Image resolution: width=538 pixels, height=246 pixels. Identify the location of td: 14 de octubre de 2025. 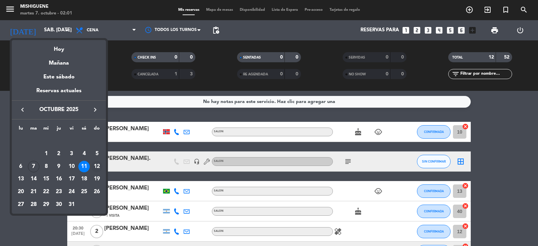
(34, 179).